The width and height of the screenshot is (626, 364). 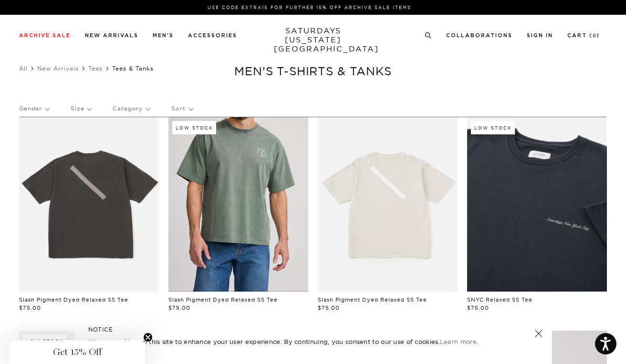 I want to click on span: Get 15% Off, so click(x=77, y=352).